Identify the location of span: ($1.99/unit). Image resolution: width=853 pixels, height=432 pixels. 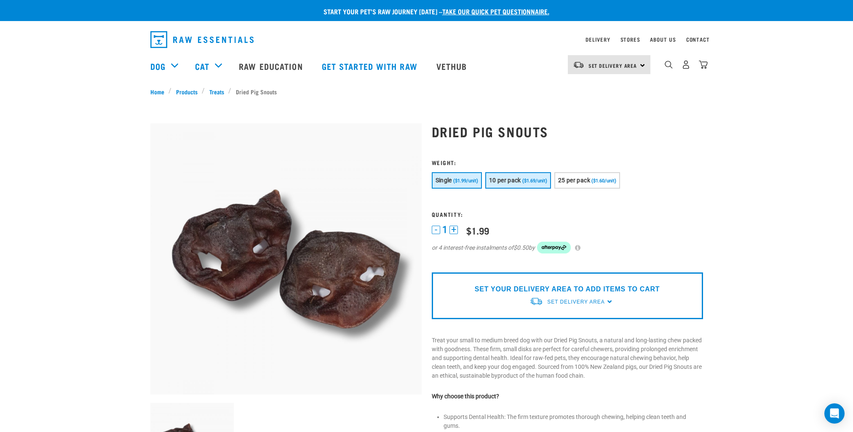
(466, 181).